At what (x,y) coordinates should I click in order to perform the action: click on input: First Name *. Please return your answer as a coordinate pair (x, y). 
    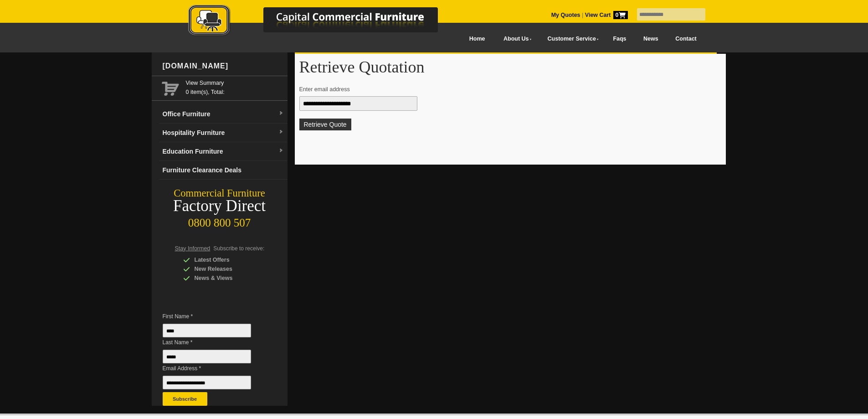
    Looking at the image, I should click on (207, 331).